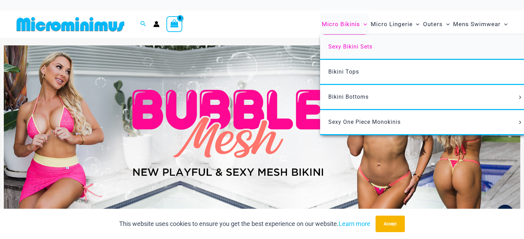 The height and width of the screenshot is (239, 524). I want to click on span: Sexy One Piece Monokinis, so click(364, 122).